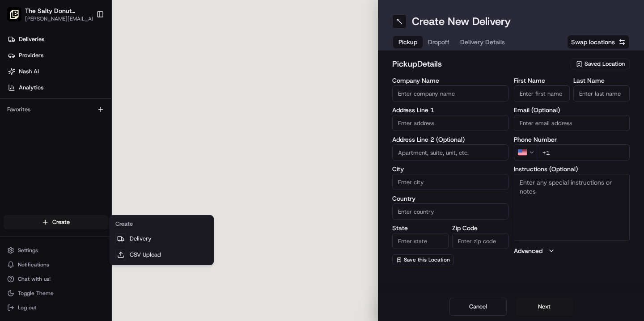  What do you see at coordinates (439, 42) in the screenshot?
I see `span: Dropoff` at bounding box center [439, 42].